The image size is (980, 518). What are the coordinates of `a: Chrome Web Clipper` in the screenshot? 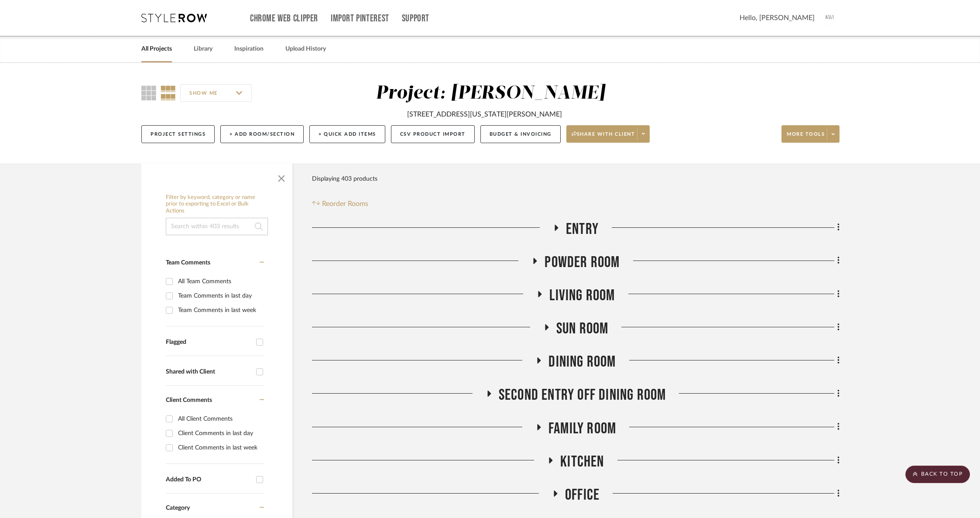 It's located at (284, 18).